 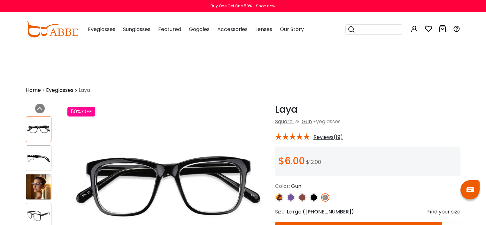 What do you see at coordinates (328, 137) in the screenshot?
I see `span: Reviews(19)` at bounding box center [328, 137].